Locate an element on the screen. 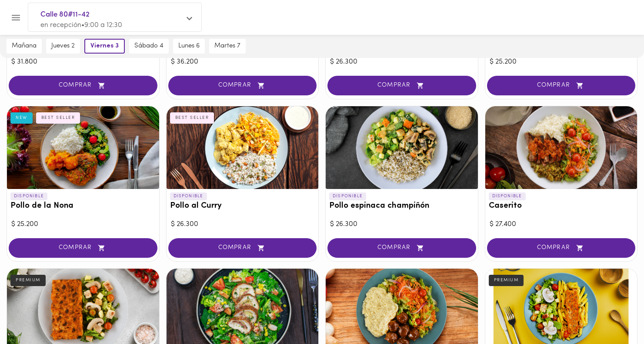  button: sábado 4 is located at coordinates (149, 46).